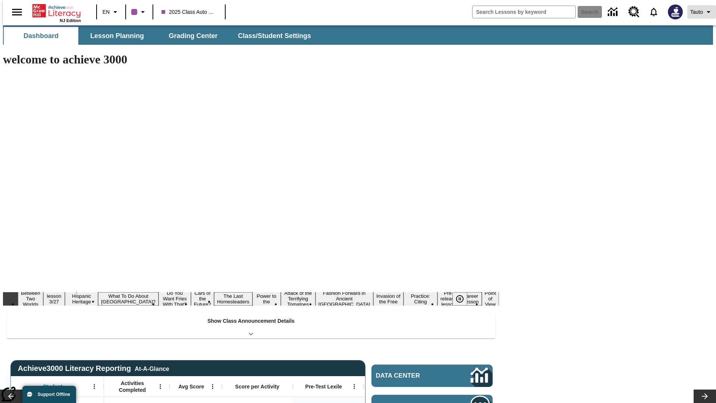  I want to click on a: Home, so click(57, 11).